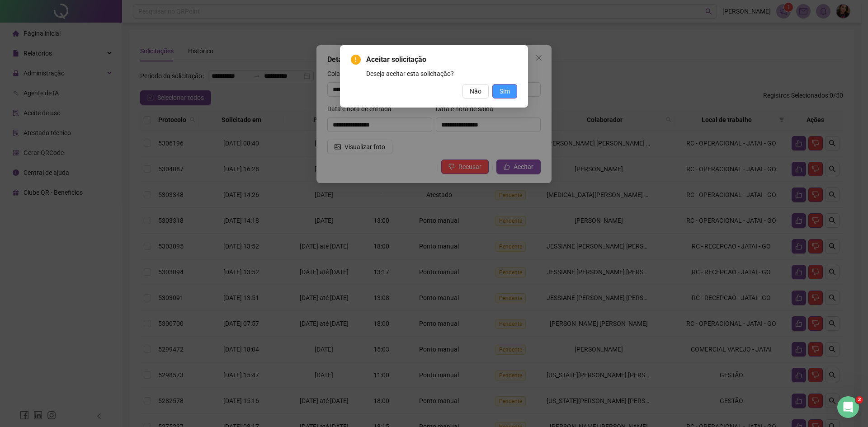 The image size is (868, 427). Describe the element at coordinates (442, 60) in the screenshot. I see `span: Aceitar solicitação` at that location.